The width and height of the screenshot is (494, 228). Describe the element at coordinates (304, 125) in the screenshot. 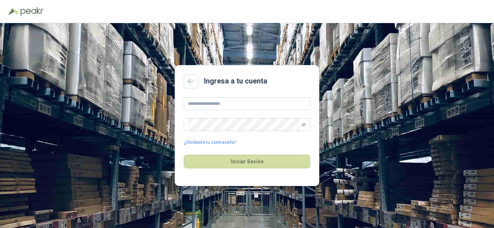

I see `span: eye-invisible` at that location.